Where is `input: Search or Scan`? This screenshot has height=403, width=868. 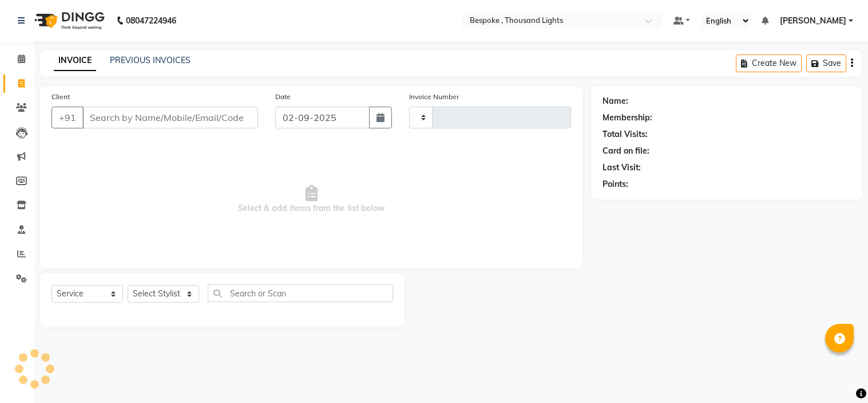 input: Search or Scan is located at coordinates (301, 293).